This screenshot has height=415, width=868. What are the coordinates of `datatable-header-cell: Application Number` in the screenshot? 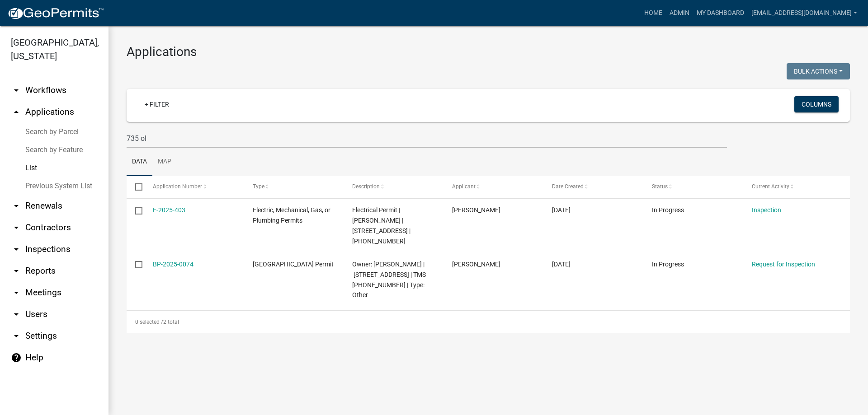 It's located at (194, 187).